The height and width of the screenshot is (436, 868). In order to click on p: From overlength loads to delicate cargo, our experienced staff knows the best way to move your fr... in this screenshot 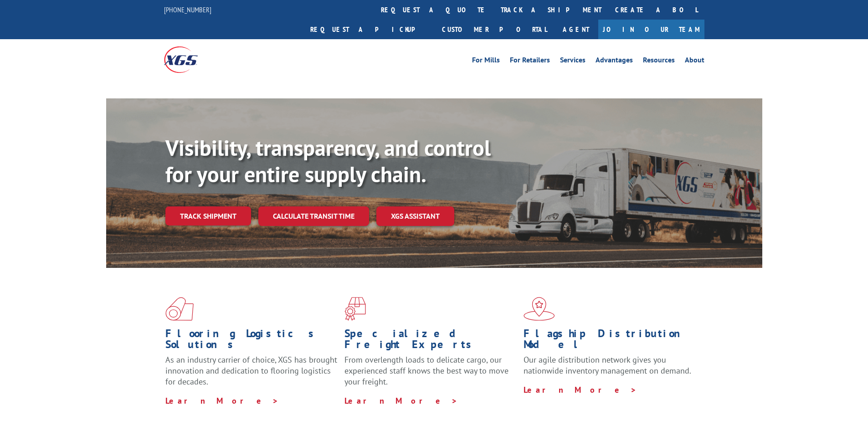, I will do `click(430, 375)`.